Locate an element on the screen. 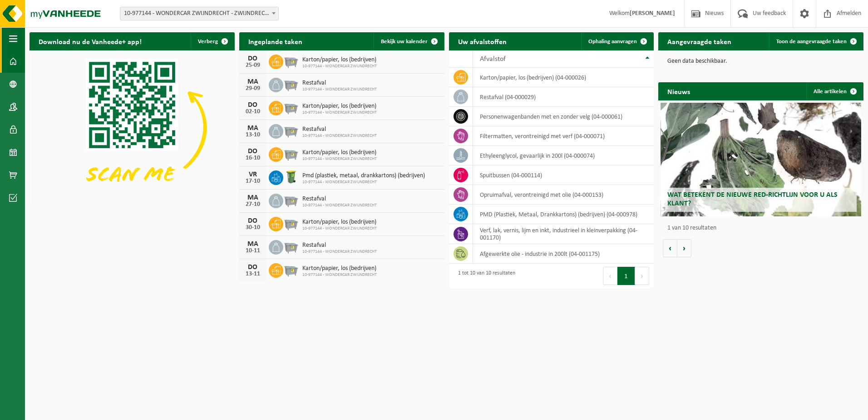 The height and width of the screenshot is (420, 868). button: Previous is located at coordinates (610, 276).